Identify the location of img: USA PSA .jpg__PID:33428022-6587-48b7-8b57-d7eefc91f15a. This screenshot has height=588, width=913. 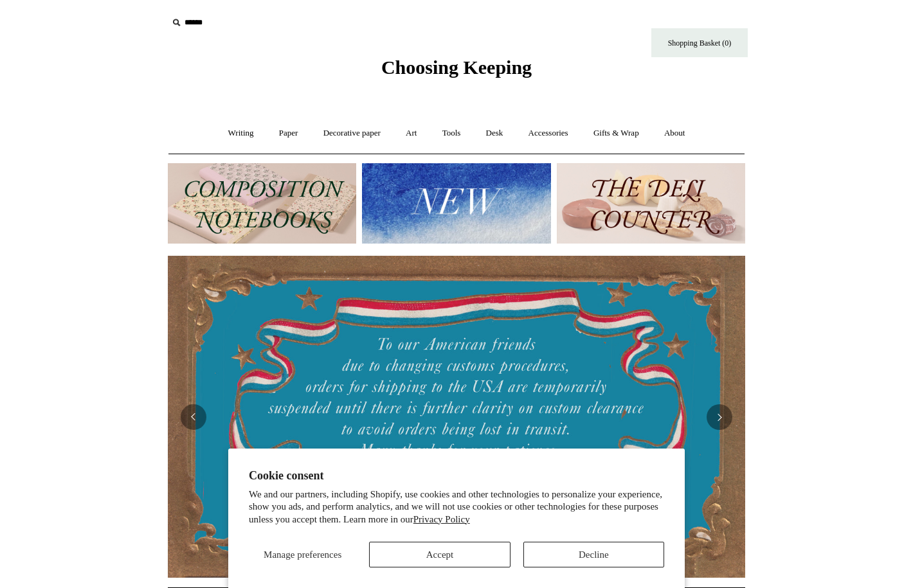
(456, 417).